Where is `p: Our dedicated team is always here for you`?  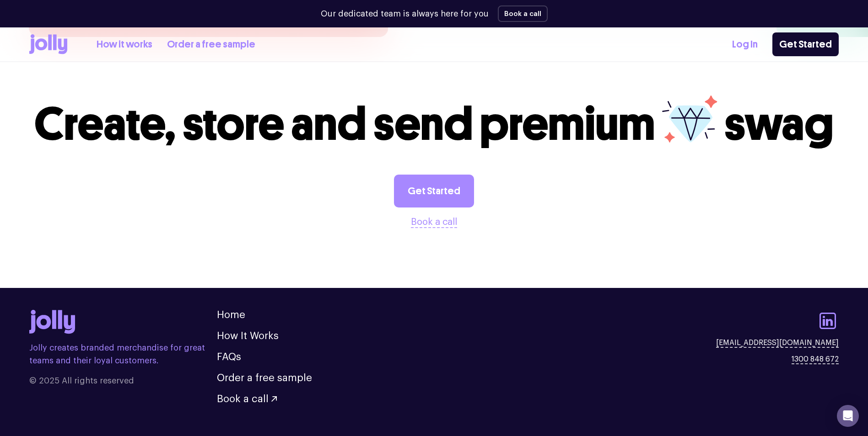
p: Our dedicated team is always here for you is located at coordinates (405, 14).